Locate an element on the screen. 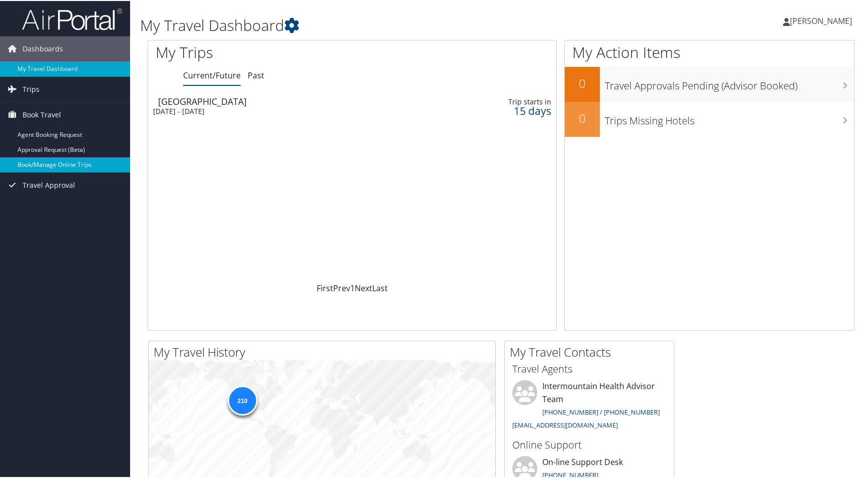 The height and width of the screenshot is (478, 868). div: Trip starts in is located at coordinates (506, 101).